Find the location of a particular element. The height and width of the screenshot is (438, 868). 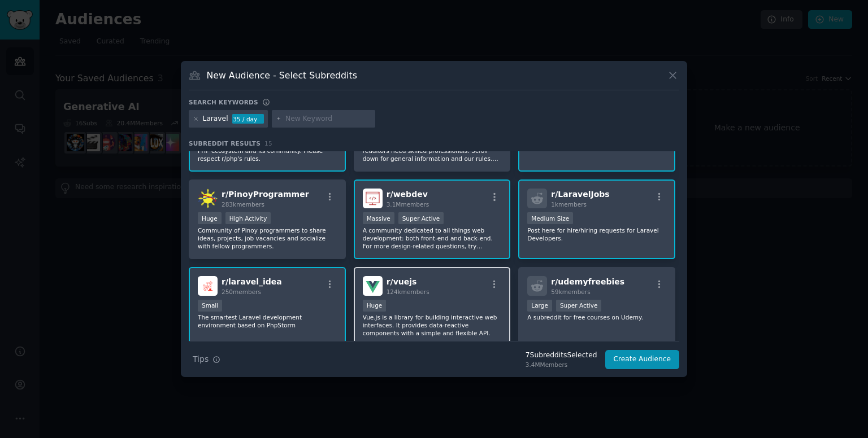

span: 3.1M members is located at coordinates (408, 204).